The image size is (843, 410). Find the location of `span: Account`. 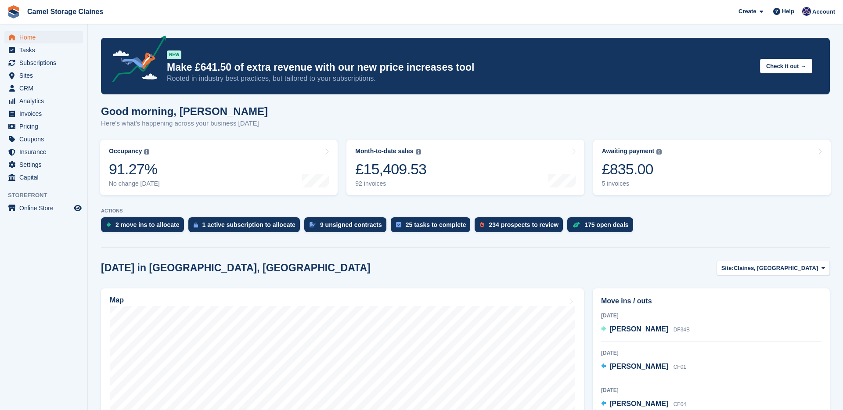

span: Account is located at coordinates (824, 12).